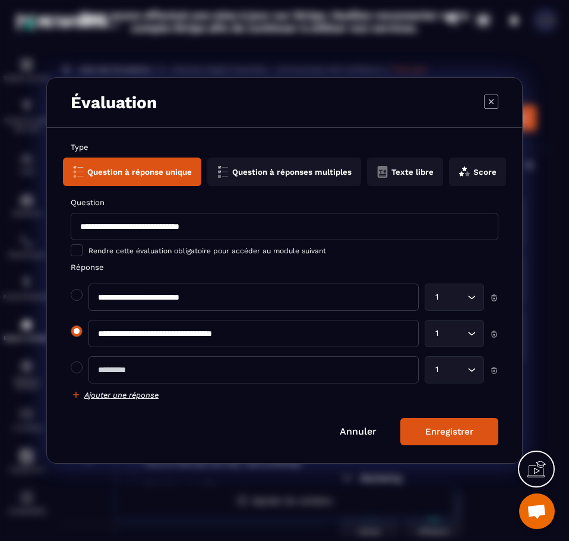 The width and height of the screenshot is (569, 541). Describe the element at coordinates (207, 251) in the screenshot. I see `span: Rendre cette évaluation obligatoire pour accéder au module suivant` at that location.